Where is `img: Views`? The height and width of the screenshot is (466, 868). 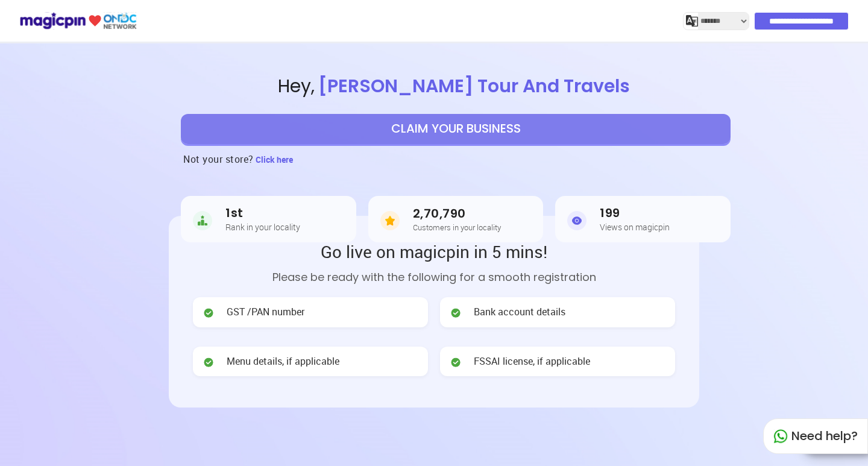
img: Views is located at coordinates (577, 220).